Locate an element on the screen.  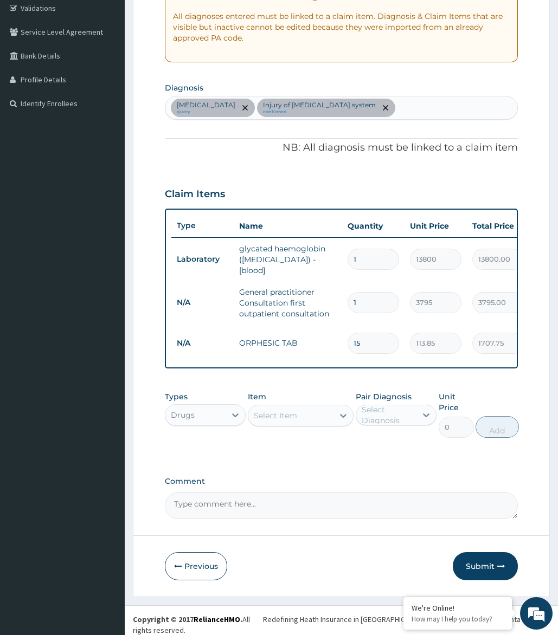
td: Laboratory is located at coordinates (202, 259).